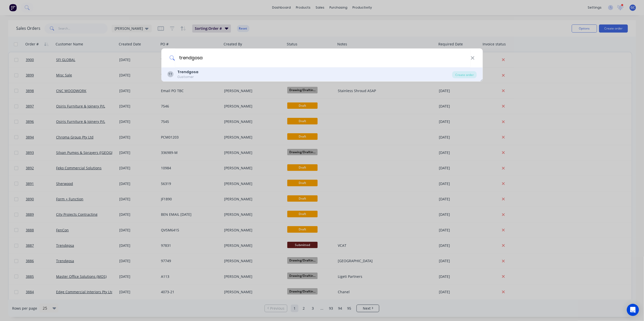  I want to click on div: Open Intercom Messenger, so click(633, 310).